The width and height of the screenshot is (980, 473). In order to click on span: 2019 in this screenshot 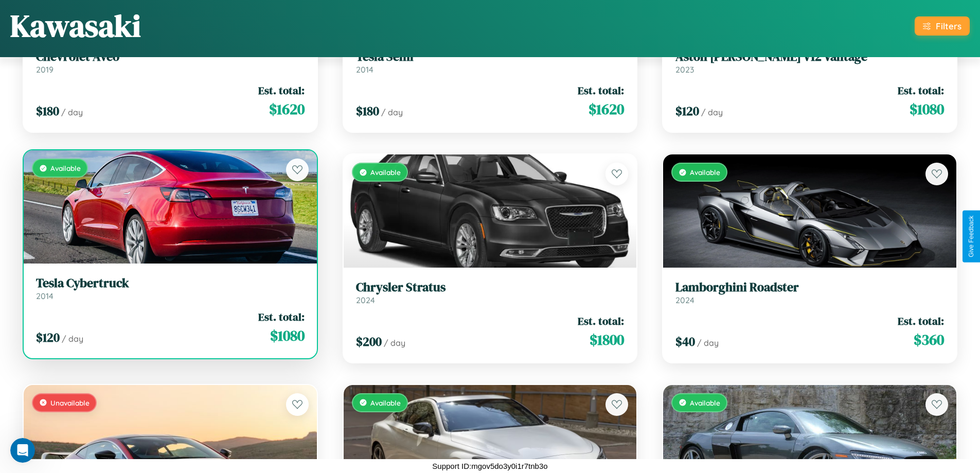, I will do `click(44, 70)`.